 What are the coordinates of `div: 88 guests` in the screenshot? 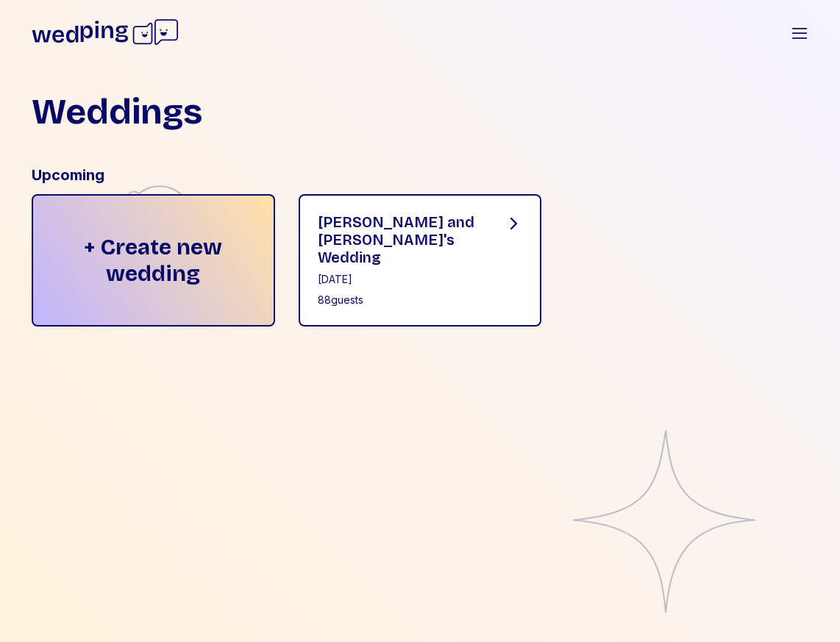 It's located at (399, 300).